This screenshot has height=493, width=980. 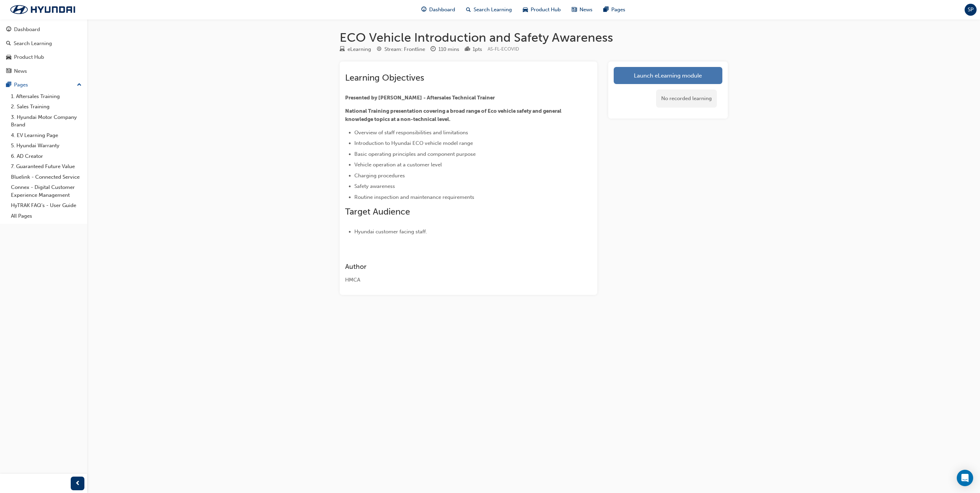 I want to click on a: 2. Sales Training, so click(x=46, y=107).